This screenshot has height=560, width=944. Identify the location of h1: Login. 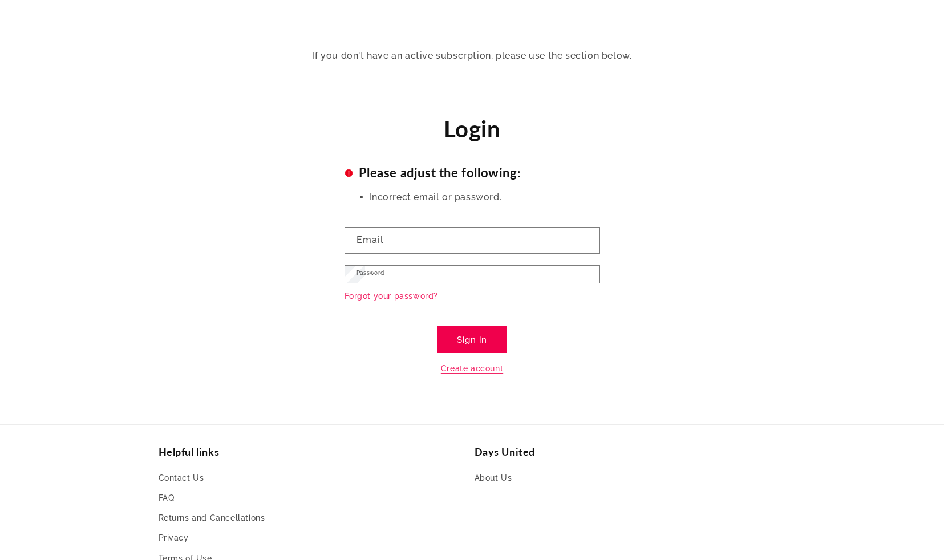
(472, 129).